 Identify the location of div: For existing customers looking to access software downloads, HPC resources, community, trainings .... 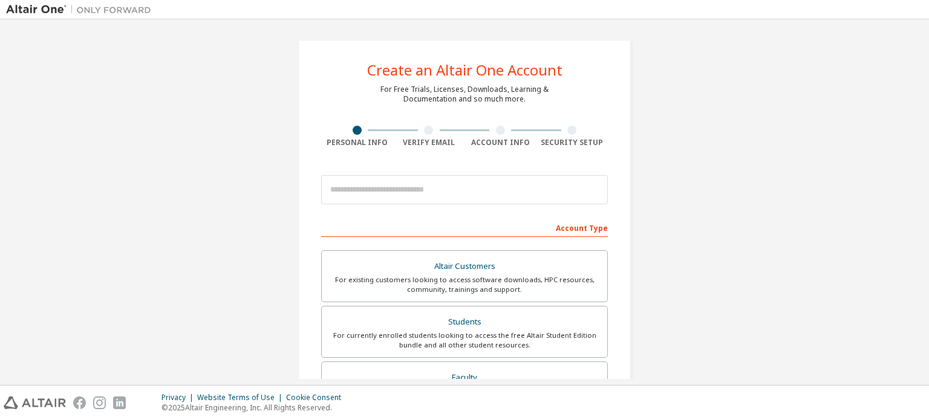
(465, 285).